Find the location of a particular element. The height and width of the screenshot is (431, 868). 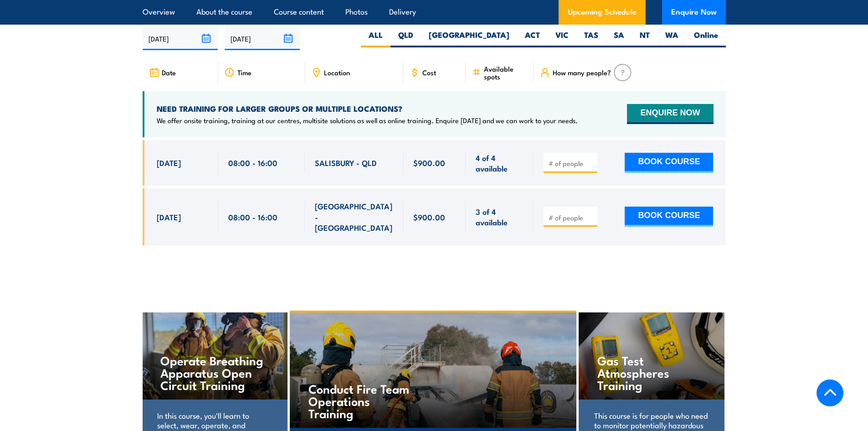

h4: Conduct Fire Team Operations Training is located at coordinates (362, 400).